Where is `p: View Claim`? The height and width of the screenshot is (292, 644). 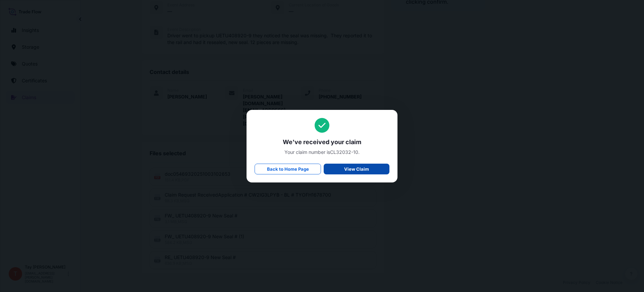 p: View Claim is located at coordinates (357, 169).